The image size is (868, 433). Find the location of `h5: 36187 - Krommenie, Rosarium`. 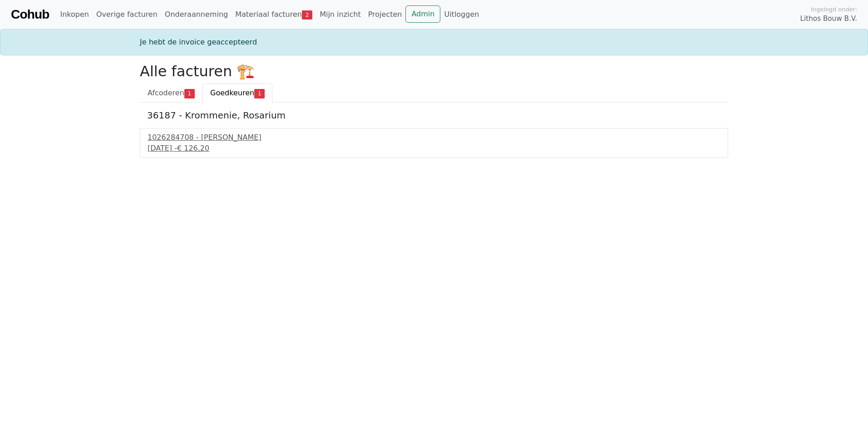

h5: 36187 - Krommenie, Rosarium is located at coordinates (434, 116).